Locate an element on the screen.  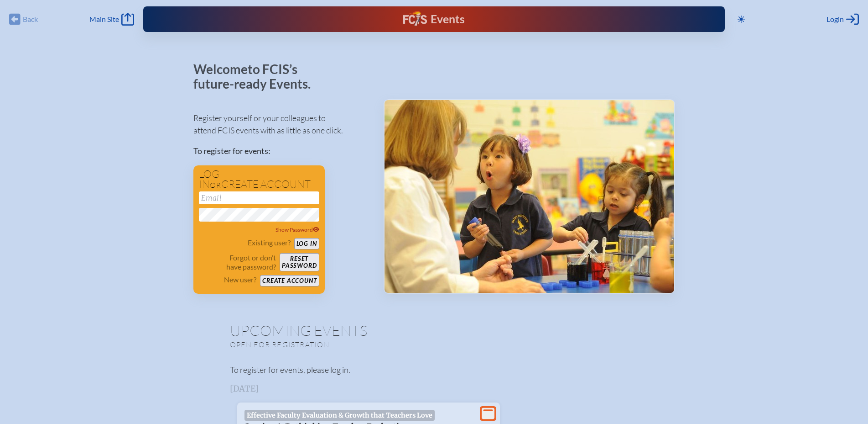
div: FCIS Events — Future ready is located at coordinates (434, 19).